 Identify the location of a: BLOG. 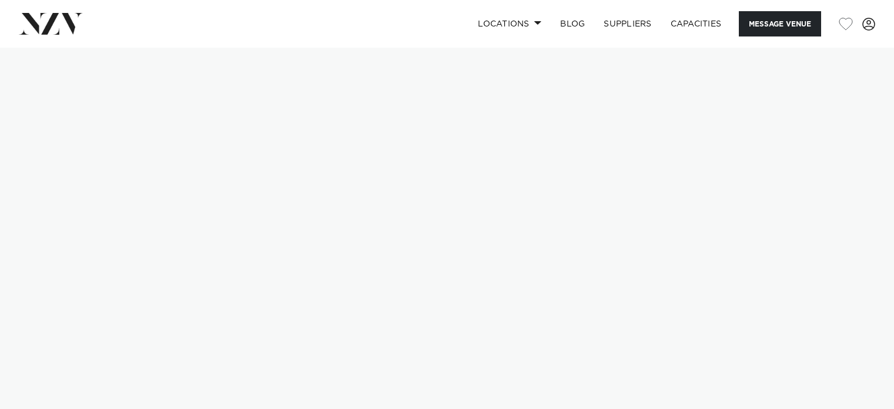
(573, 24).